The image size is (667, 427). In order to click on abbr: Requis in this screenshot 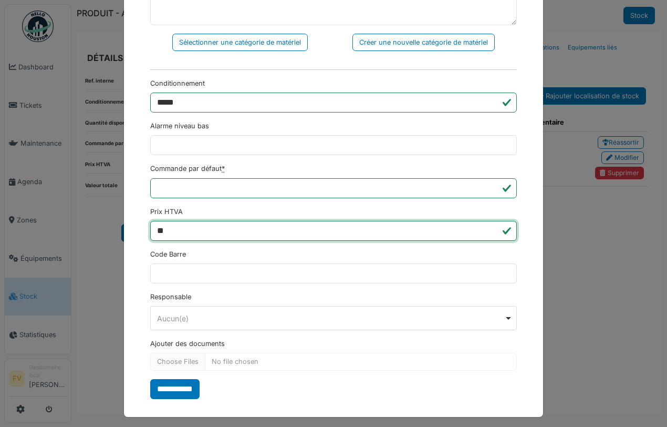, I will do `click(223, 168)`.